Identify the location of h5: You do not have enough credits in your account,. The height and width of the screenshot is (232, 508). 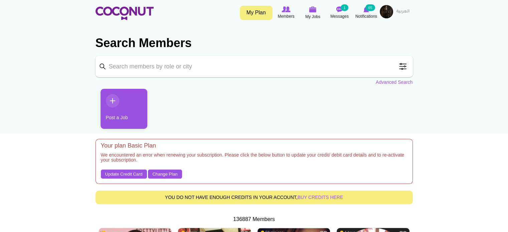
(254, 198).